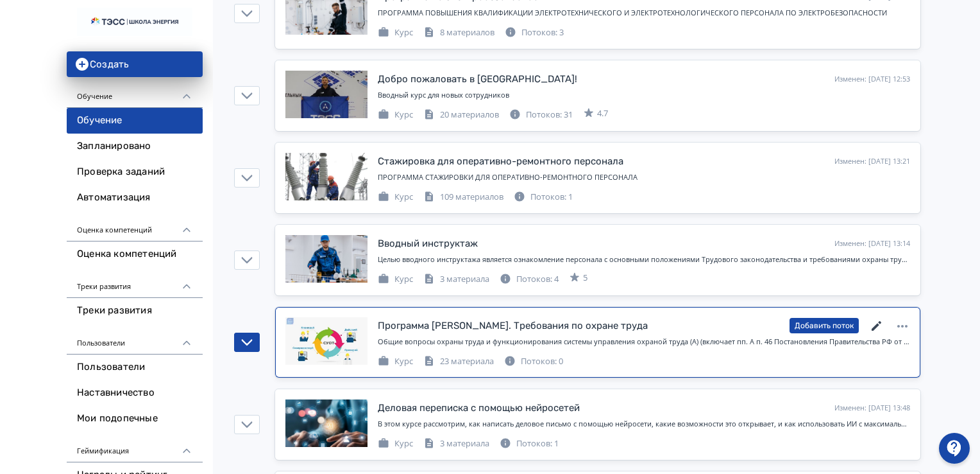  I want to click on div: Вводный инструктаж, so click(428, 243).